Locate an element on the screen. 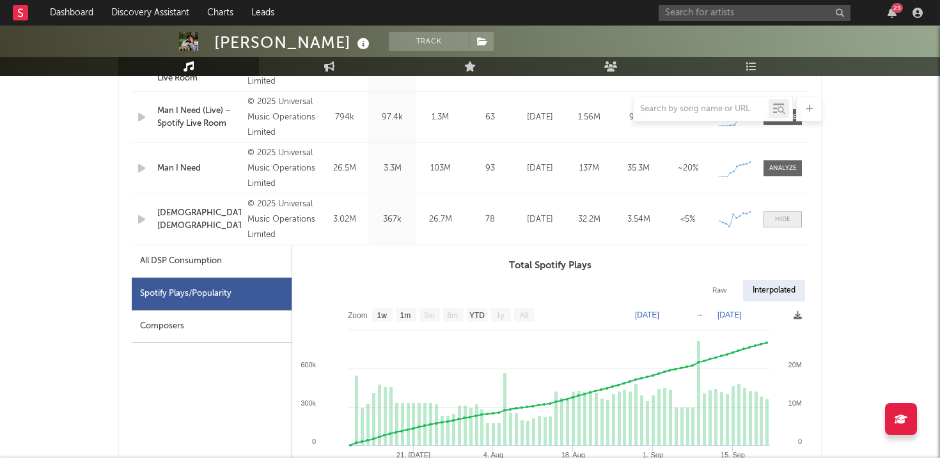 The width and height of the screenshot is (940, 458). text: YTD is located at coordinates (477, 316).